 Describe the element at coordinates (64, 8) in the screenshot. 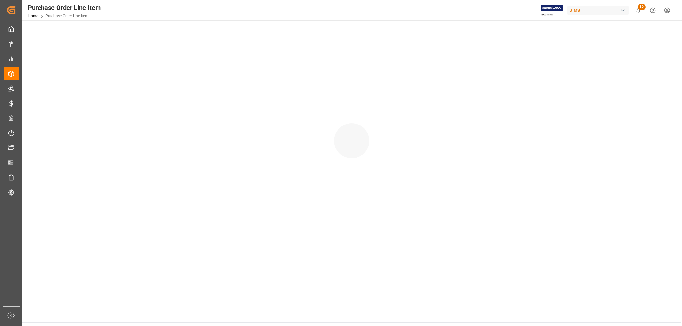

I see `div: Purchase Order Line Item` at that location.